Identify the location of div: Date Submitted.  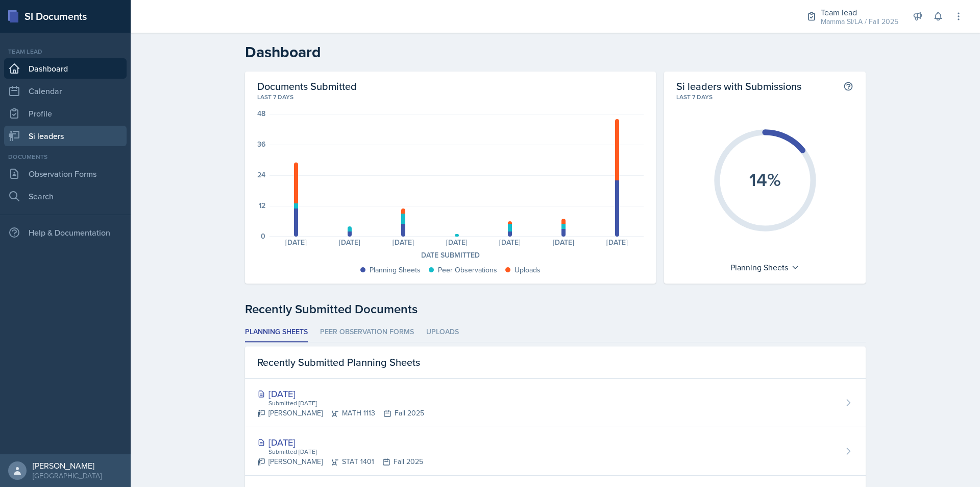
(450, 255).